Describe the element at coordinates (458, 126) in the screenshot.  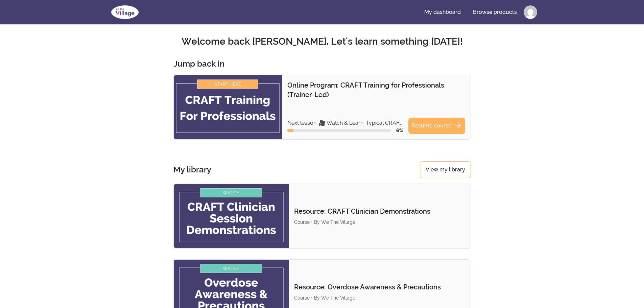
I see `span: arrow_forward` at that location.